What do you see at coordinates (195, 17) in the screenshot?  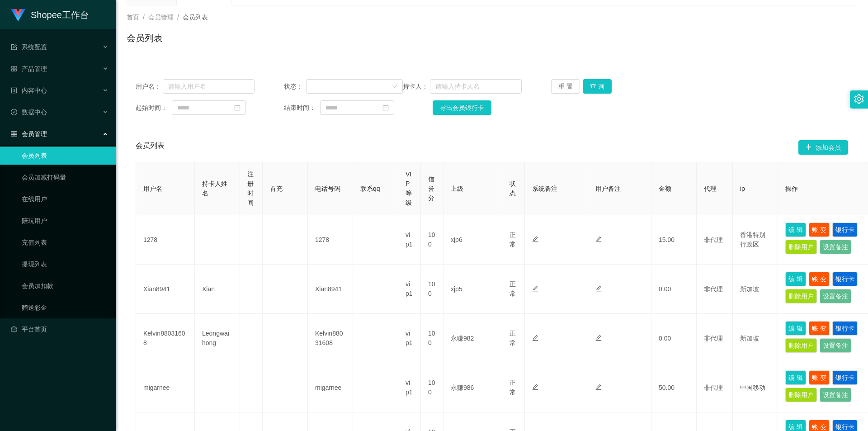 I see `span: 会员列表` at bounding box center [195, 17].